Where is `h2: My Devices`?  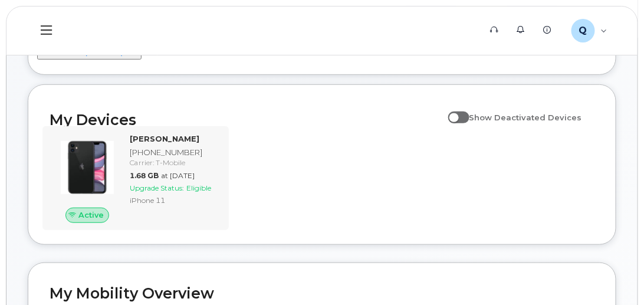
h2: My Devices is located at coordinates (246, 120).